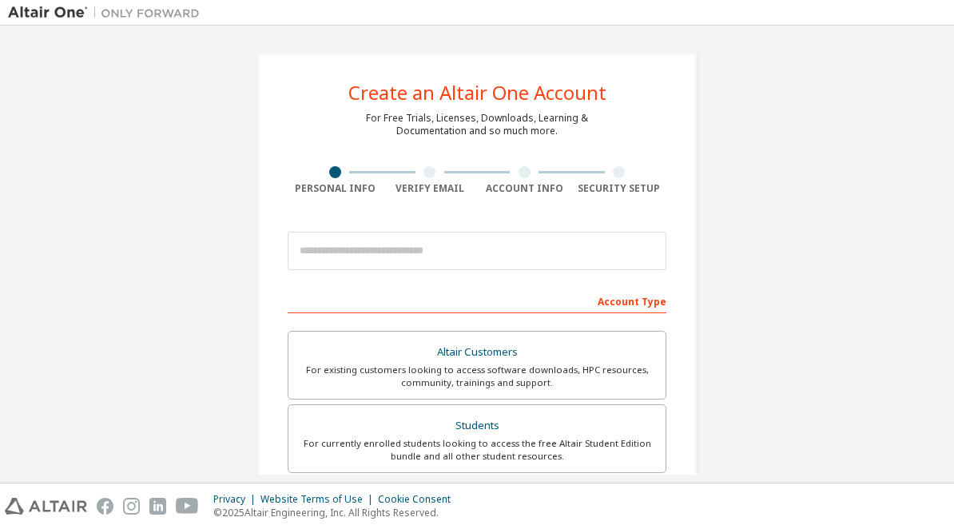 The image size is (954, 529). I want to click on img: youtube.svg, so click(187, 506).